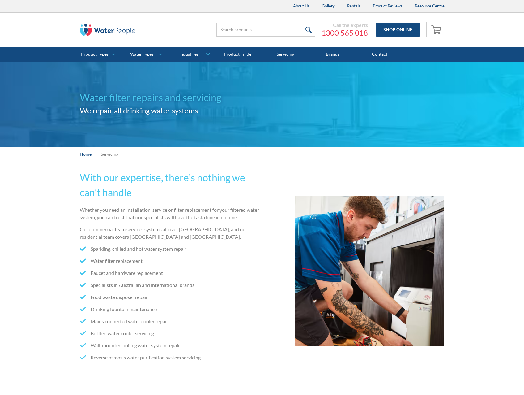  Describe the element at coordinates (170, 213) in the screenshot. I see `p: Whether you need an installation, service or filter replacement for your filtered water system, y...` at that location.